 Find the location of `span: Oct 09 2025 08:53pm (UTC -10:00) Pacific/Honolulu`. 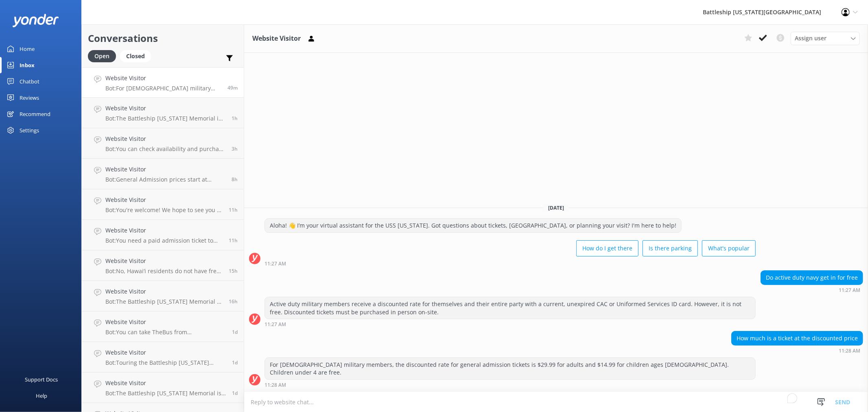

span: Oct 09 2025 08:53pm (UTC -10:00) Pacific/Honolulu is located at coordinates (233, 271).